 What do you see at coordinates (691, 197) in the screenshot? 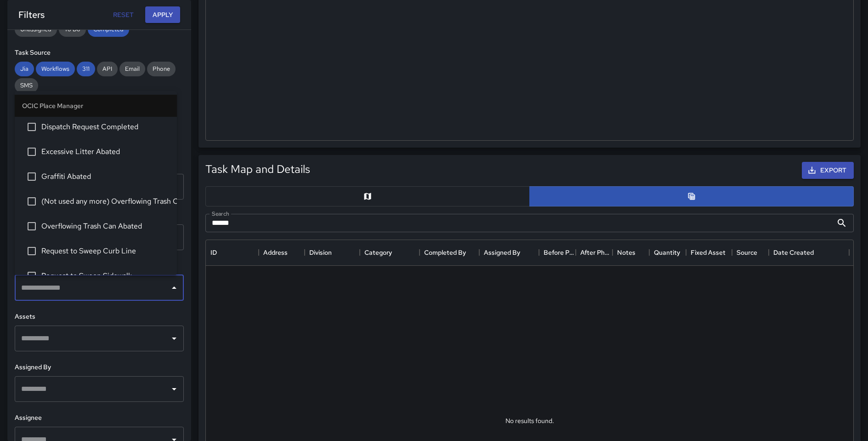
I see `svg: Table` at bounding box center [691, 197].